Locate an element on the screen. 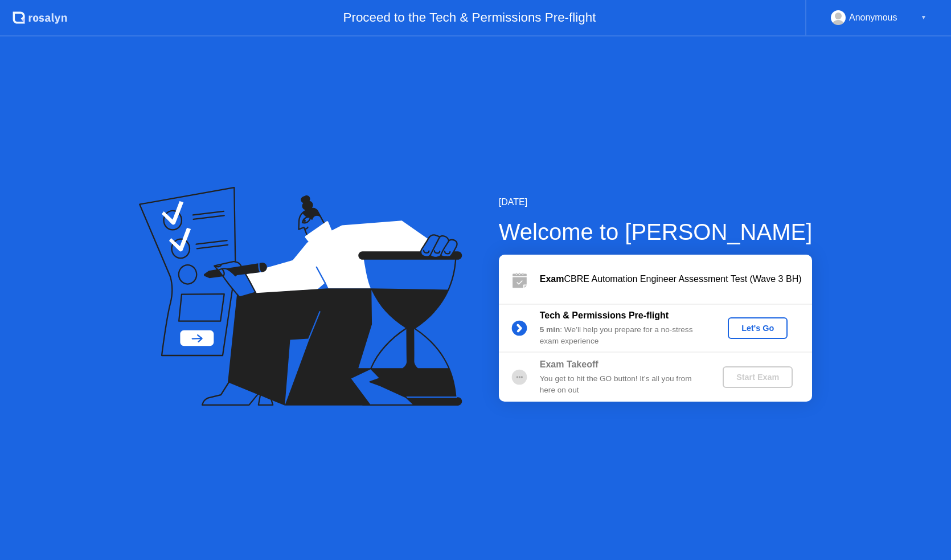  button: Start Exam is located at coordinates (758, 377).